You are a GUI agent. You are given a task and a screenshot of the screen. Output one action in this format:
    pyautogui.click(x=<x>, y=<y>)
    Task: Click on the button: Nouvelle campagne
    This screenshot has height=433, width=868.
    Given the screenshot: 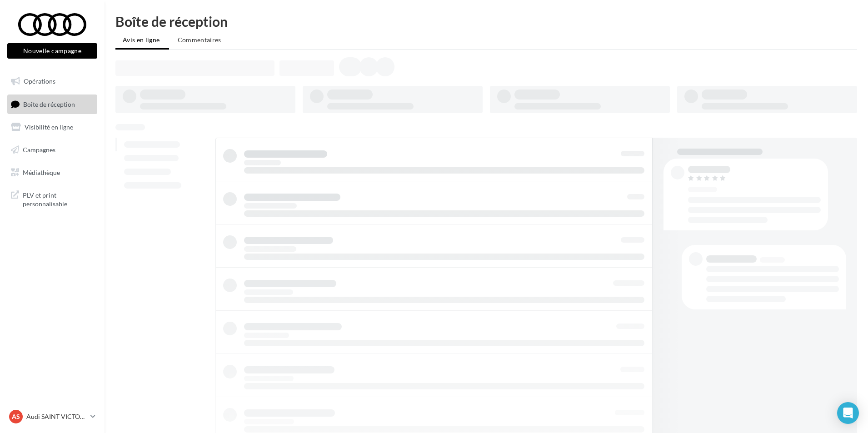 What is the action you would take?
    pyautogui.click(x=52, y=51)
    